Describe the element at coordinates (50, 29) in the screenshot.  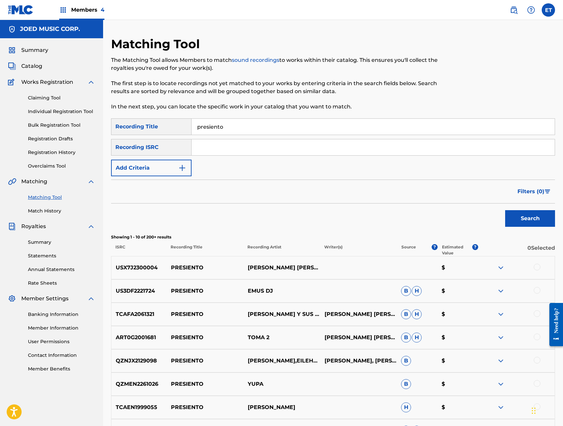
I see `h5: JOED MUSIC CORP.` at that location.